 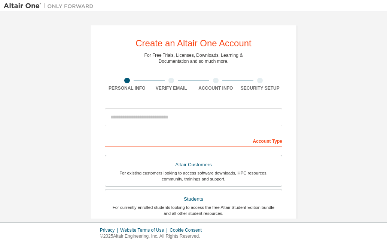 I want to click on div: Account Type, so click(x=193, y=141).